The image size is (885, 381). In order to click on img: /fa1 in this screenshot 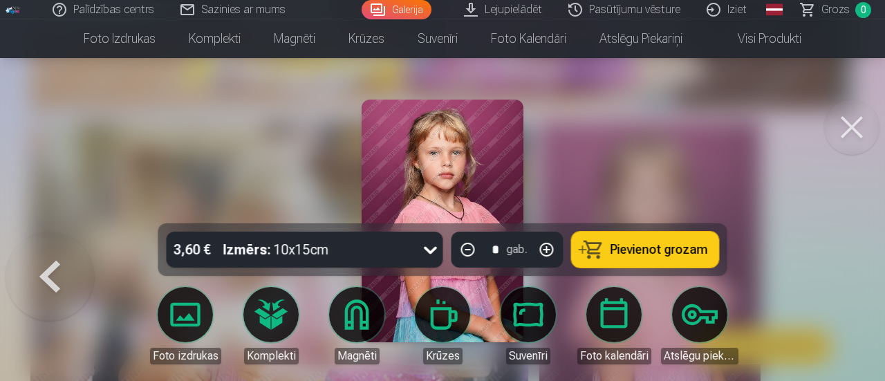, I will do `click(13, 10)`.